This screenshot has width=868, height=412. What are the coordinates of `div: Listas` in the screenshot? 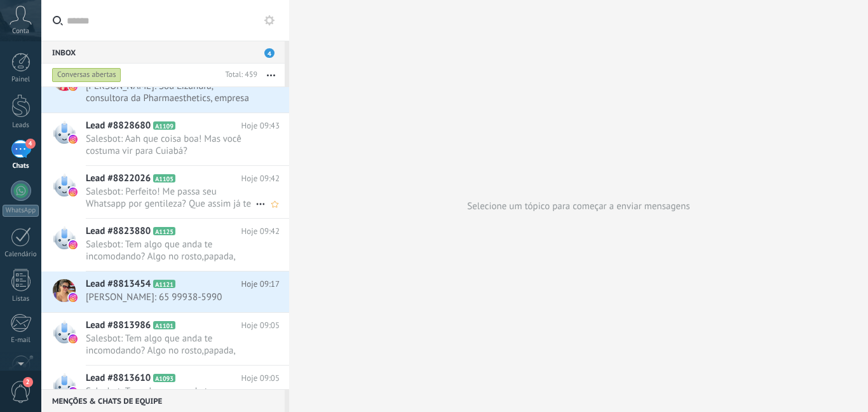 It's located at (21, 299).